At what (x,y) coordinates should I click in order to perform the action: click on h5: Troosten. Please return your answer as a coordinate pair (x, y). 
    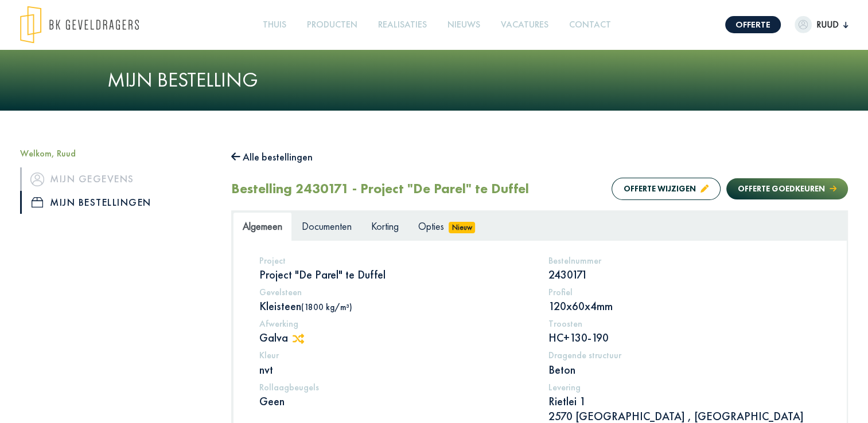
    Looking at the image, I should click on (684, 323).